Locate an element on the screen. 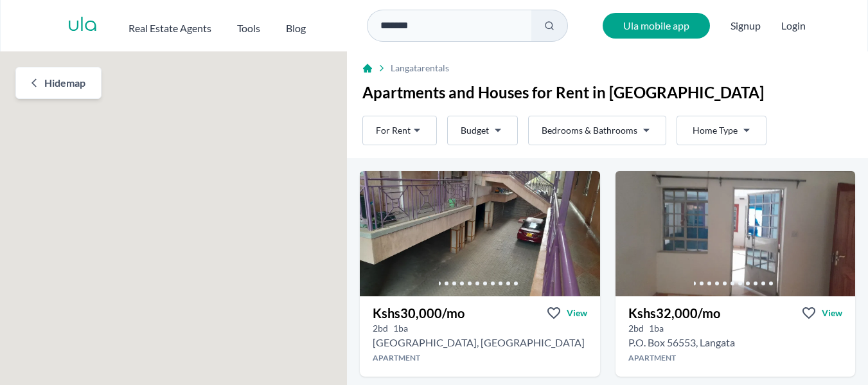 The image size is (868, 385). button: Tools is located at coordinates (248, 26).